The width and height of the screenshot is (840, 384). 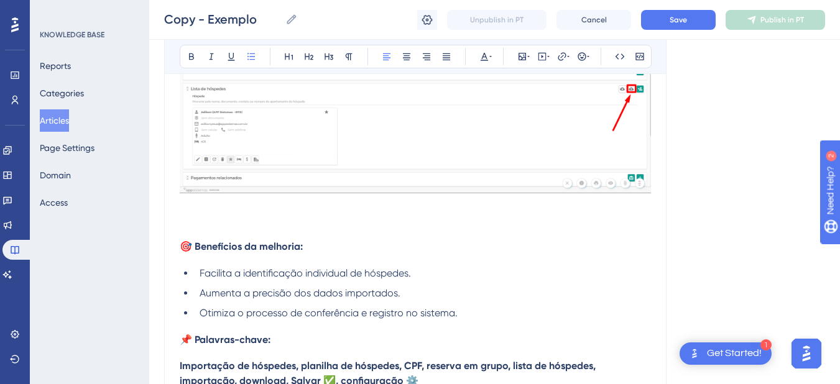 I want to click on span: 📌 Palavras-chave:, so click(x=225, y=340).